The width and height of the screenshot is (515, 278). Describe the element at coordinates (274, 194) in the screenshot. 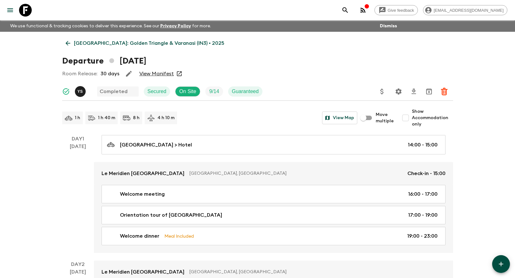

I see `a: Welcome meeting16:00 - 17:00` at that location.